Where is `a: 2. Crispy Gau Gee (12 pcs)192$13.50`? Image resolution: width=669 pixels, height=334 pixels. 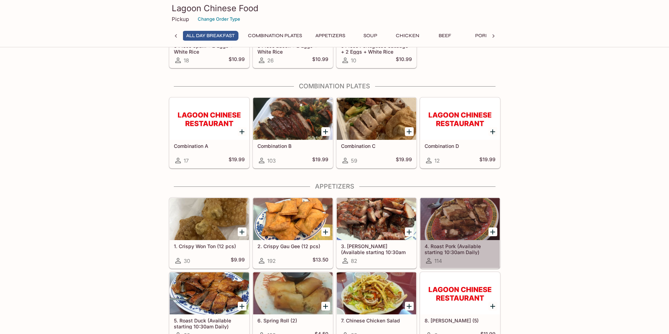
a: 2. Crispy Gau Gee (12 pcs)192$13.50 is located at coordinates (293, 233).